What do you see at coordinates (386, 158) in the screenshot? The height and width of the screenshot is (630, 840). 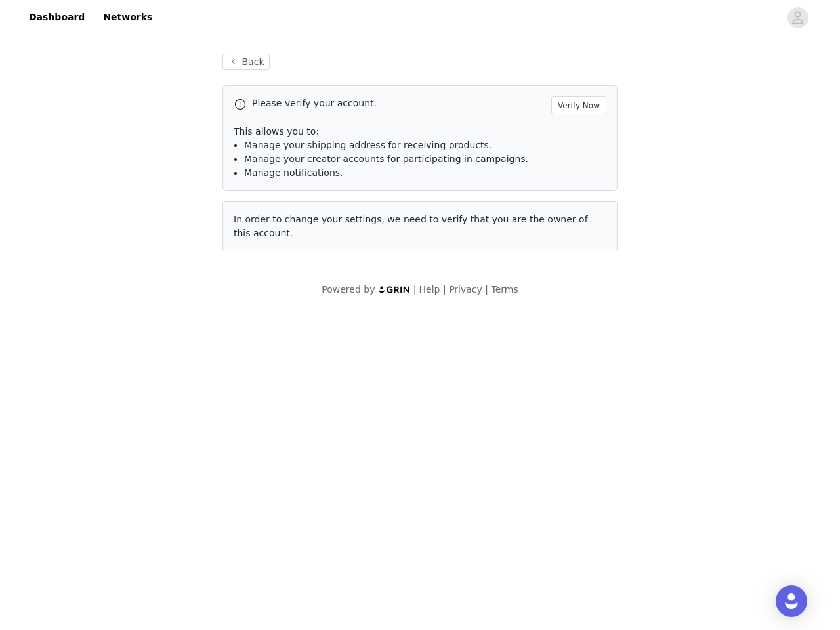 I see `span: Manage your creator accounts for participating in campaigns.` at bounding box center [386, 158].